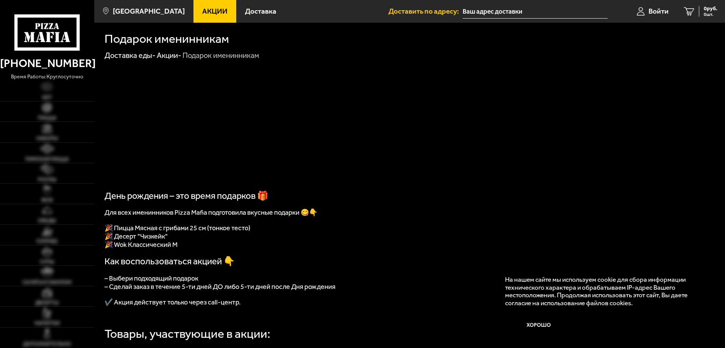 This screenshot has width=725, height=348. Describe the element at coordinates (169, 55) in the screenshot. I see `a: Акции-` at that location.